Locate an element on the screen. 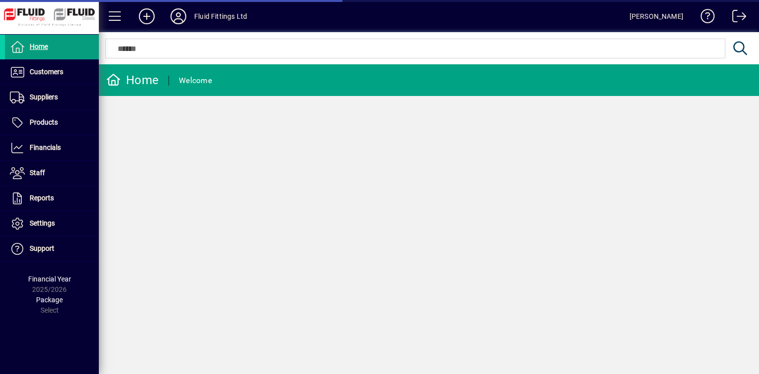  a: Financials is located at coordinates (52, 148).